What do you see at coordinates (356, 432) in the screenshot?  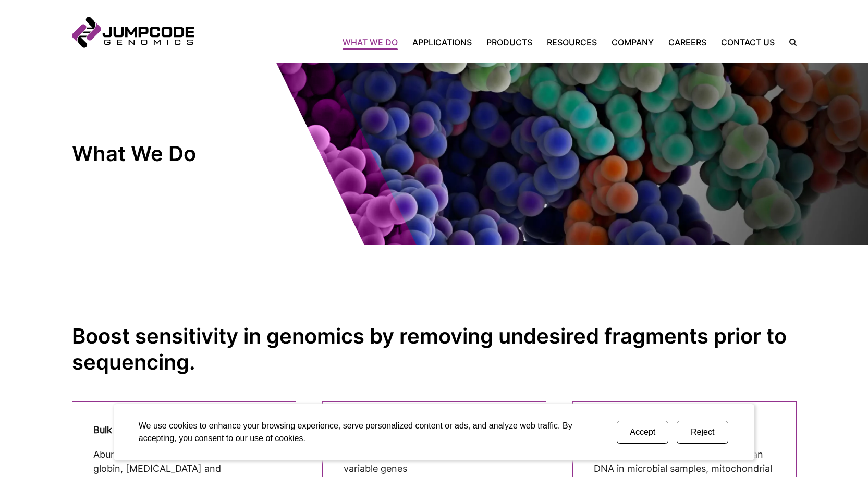 I see `span: We use cookies to enhance your browsing experience, serve personalized content or ads, and analyz...` at bounding box center [356, 432].